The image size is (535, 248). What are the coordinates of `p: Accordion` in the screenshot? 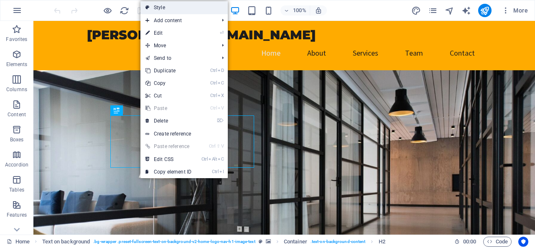 It's located at (17, 165).